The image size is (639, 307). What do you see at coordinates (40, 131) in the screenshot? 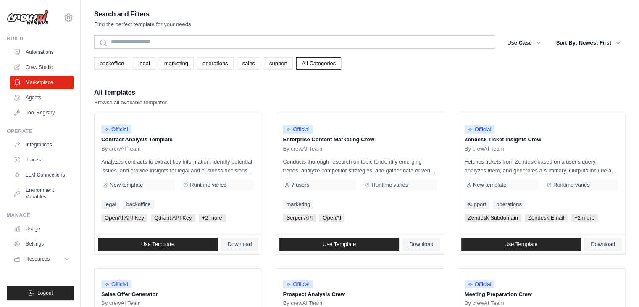
I see `div: Operate` at bounding box center [40, 131].